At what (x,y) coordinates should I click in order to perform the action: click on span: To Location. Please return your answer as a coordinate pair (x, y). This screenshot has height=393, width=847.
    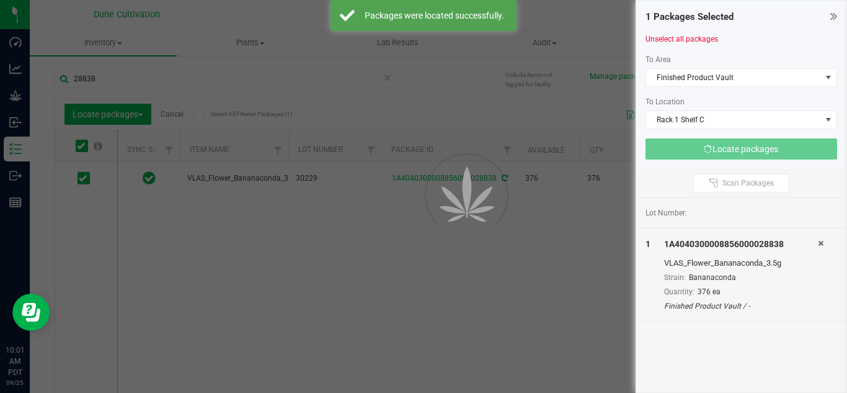
    Looking at the image, I should click on (665, 102).